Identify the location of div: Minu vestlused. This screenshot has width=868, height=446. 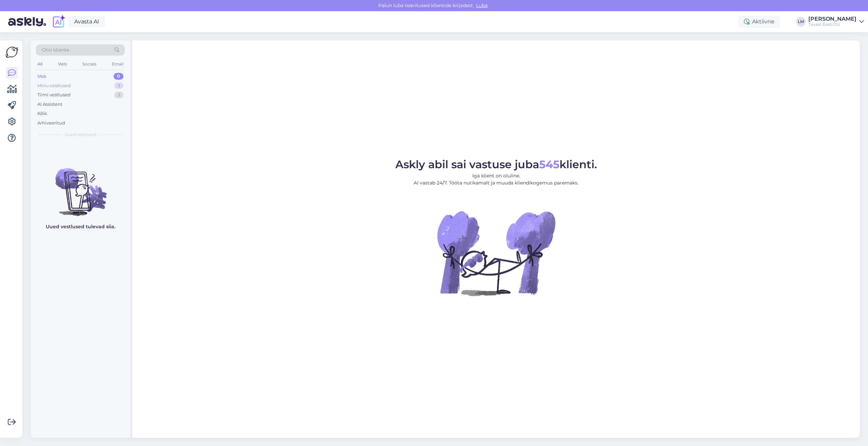
(53, 86).